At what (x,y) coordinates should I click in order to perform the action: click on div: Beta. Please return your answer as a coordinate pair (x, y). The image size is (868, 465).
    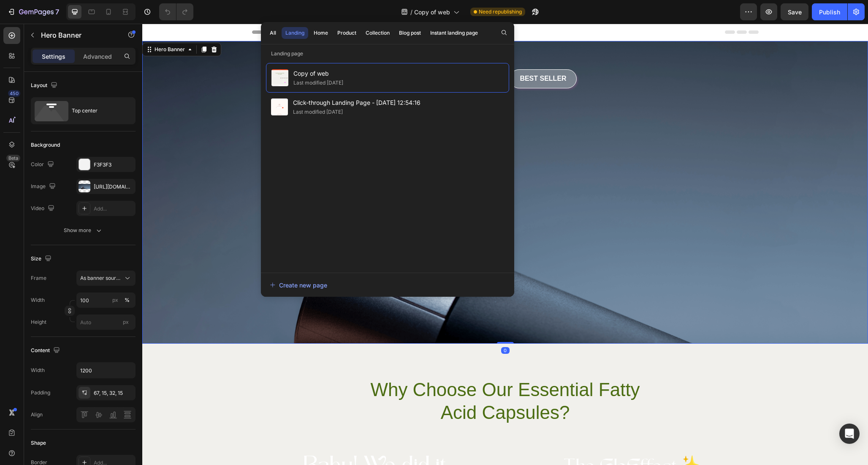
    Looking at the image, I should click on (13, 158).